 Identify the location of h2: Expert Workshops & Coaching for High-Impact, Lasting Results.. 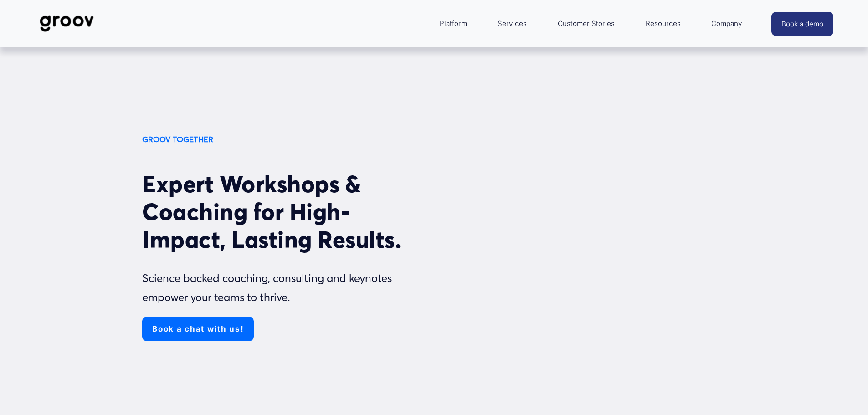
(286, 211).